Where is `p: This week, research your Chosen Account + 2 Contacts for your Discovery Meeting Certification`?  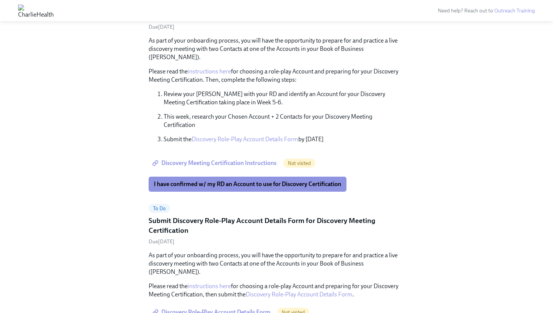
p: This week, research your Chosen Account + 2 Contacts for your Discovery Meeting Certification is located at coordinates (284, 121).